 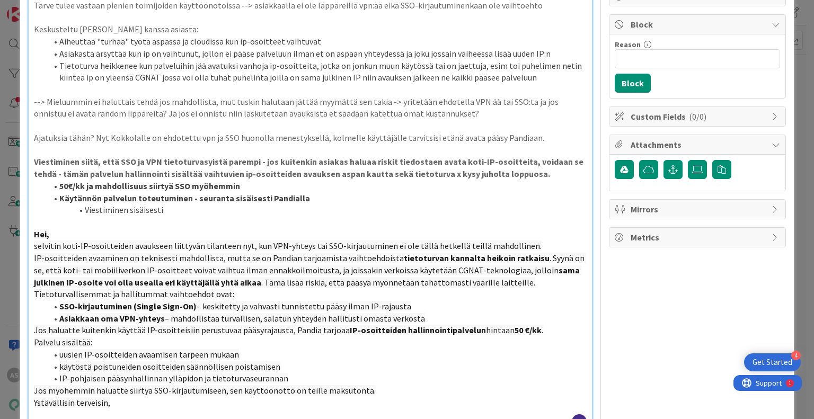 I want to click on div: 1, so click(x=56, y=8).